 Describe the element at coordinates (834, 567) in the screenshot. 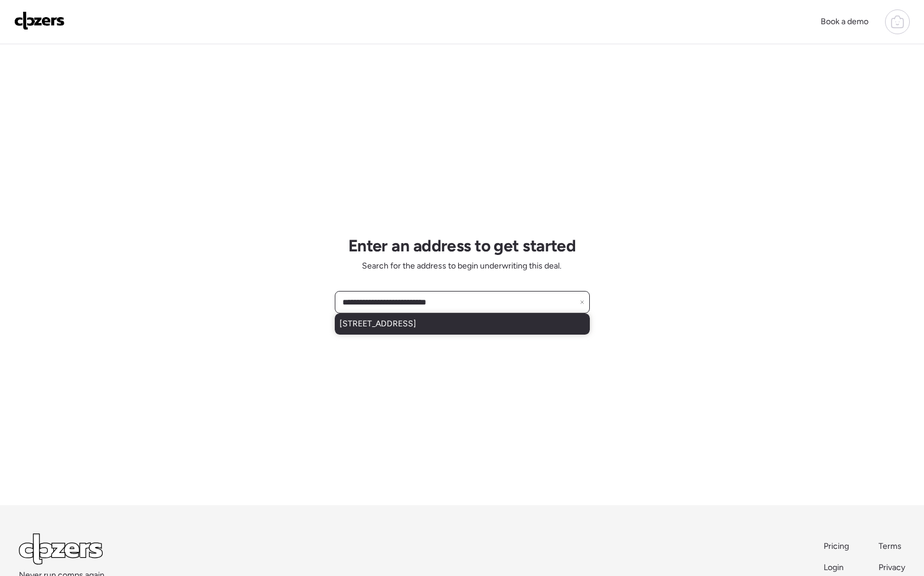

I see `span: Login` at that location.